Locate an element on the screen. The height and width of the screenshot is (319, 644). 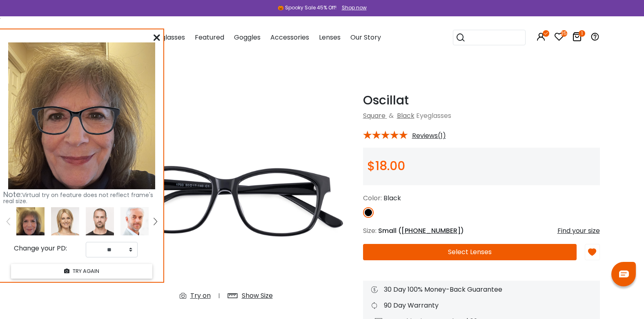
span: Lenses is located at coordinates (329, 37).